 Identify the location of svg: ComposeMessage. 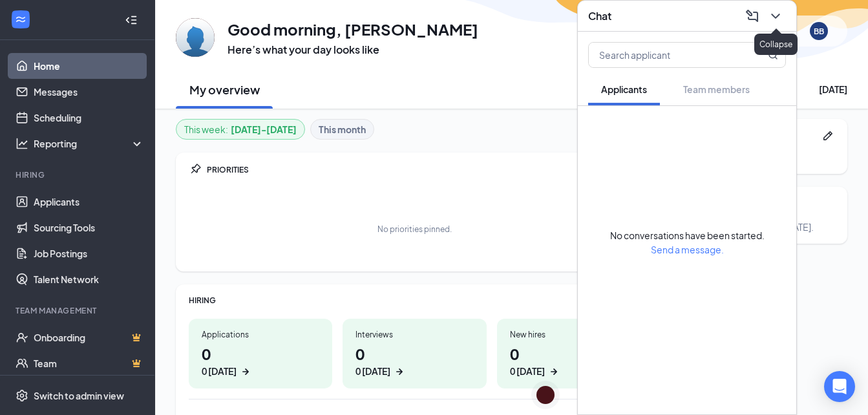
(753, 16).